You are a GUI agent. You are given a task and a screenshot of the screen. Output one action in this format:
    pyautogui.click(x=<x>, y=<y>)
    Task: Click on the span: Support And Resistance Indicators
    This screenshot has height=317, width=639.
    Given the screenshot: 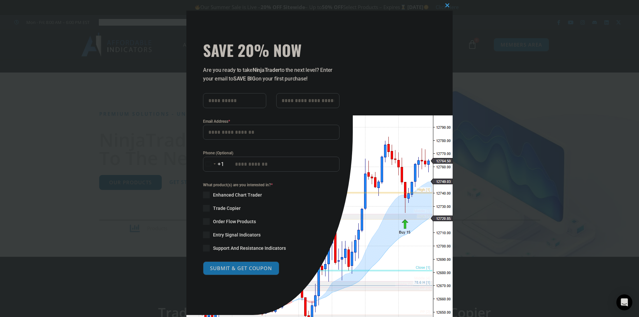 What is the action you would take?
    pyautogui.click(x=249, y=248)
    